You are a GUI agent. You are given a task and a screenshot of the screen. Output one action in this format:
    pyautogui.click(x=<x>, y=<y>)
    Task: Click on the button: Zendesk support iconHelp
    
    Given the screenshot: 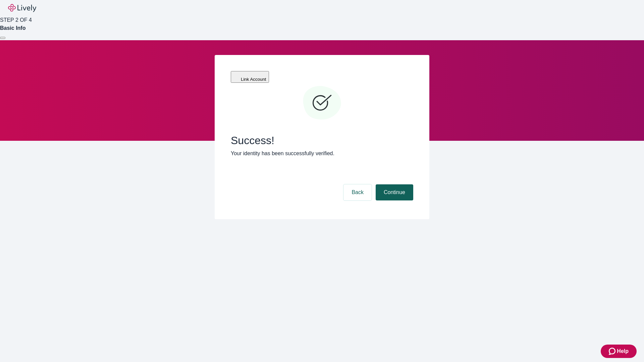 What is the action you would take?
    pyautogui.click(x=619, y=351)
    